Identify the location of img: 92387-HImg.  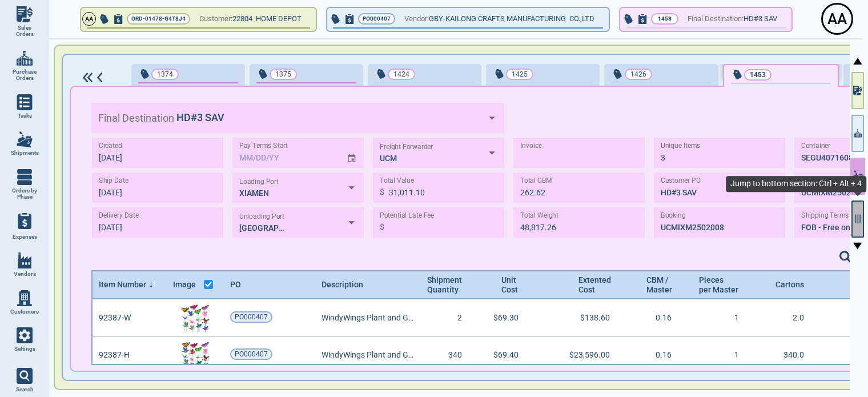
(196, 355).